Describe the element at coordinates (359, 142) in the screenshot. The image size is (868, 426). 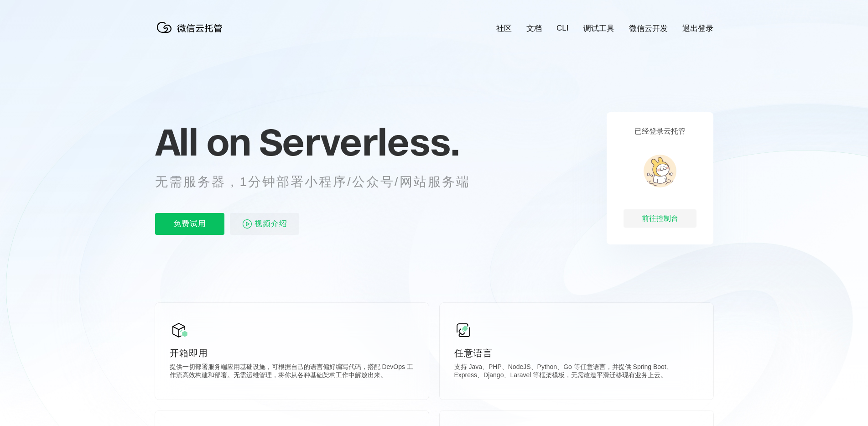
I see `span: Serverless.` at that location.